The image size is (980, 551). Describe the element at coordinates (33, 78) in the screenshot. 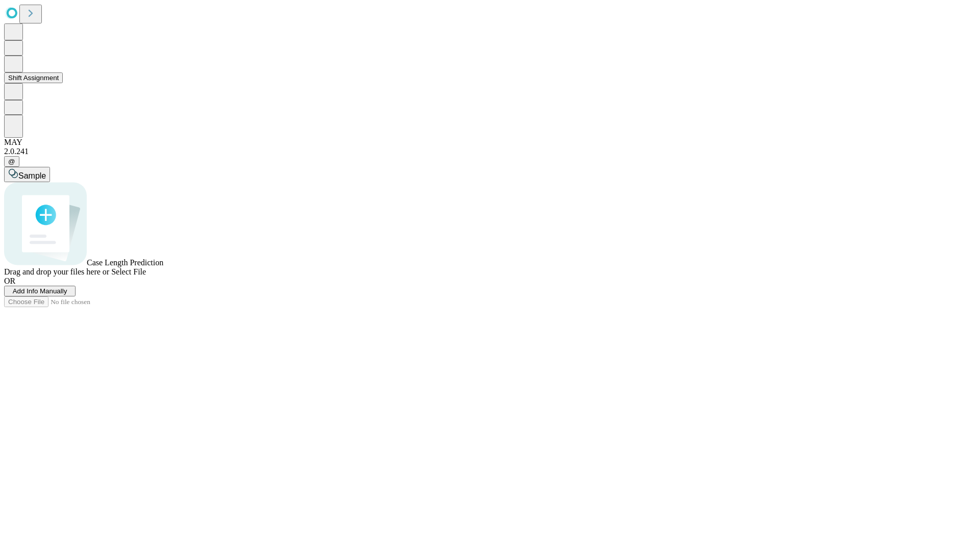

I see `button: Shift Assignment` at that location.